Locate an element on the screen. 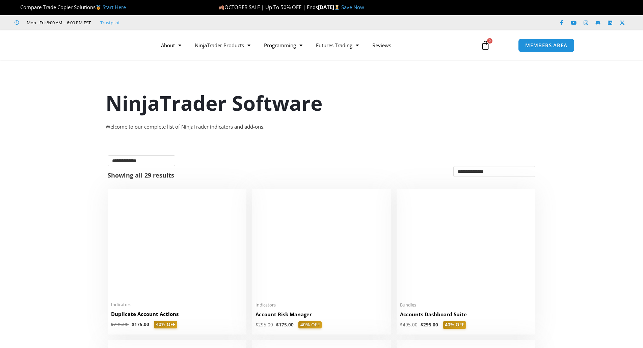 The image size is (643, 348). nav: Menu is located at coordinates (313, 45).